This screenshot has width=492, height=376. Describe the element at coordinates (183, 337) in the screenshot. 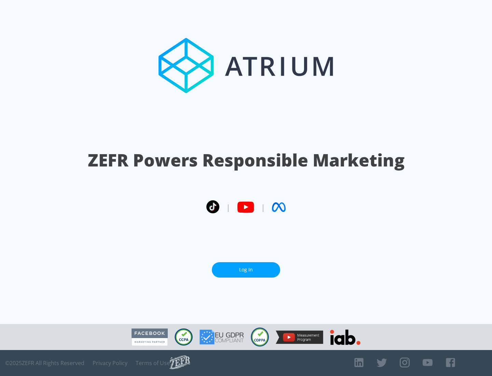

I see `img: CCPA Compliant` at that location.